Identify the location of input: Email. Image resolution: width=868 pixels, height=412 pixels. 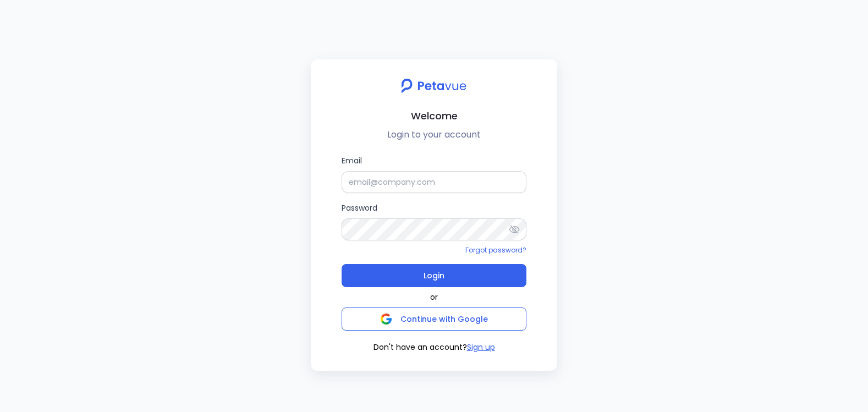
(434, 182).